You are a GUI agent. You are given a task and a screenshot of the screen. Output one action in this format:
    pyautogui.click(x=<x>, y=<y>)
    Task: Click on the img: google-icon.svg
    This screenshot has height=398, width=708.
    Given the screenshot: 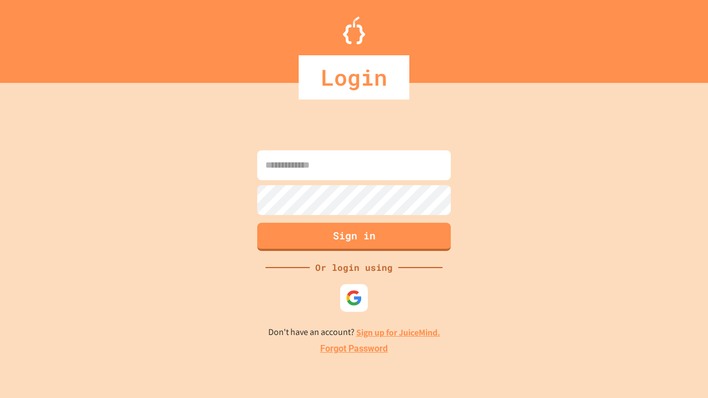 What is the action you would take?
    pyautogui.click(x=354, y=298)
    